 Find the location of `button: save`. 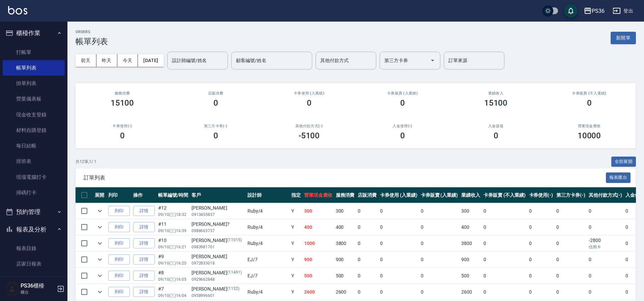

button: save is located at coordinates (571, 11).